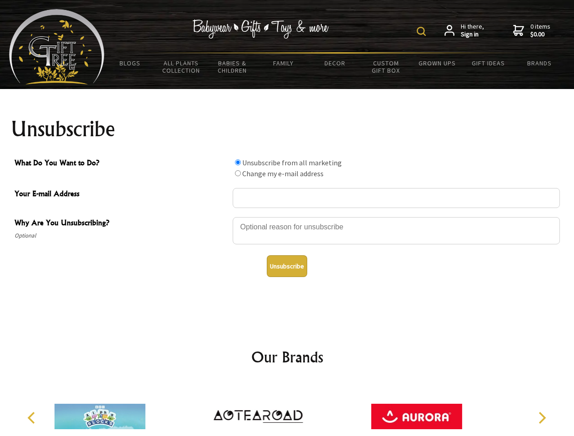 The image size is (574, 436). Describe the element at coordinates (283, 63) in the screenshot. I see `a: Family` at that location.